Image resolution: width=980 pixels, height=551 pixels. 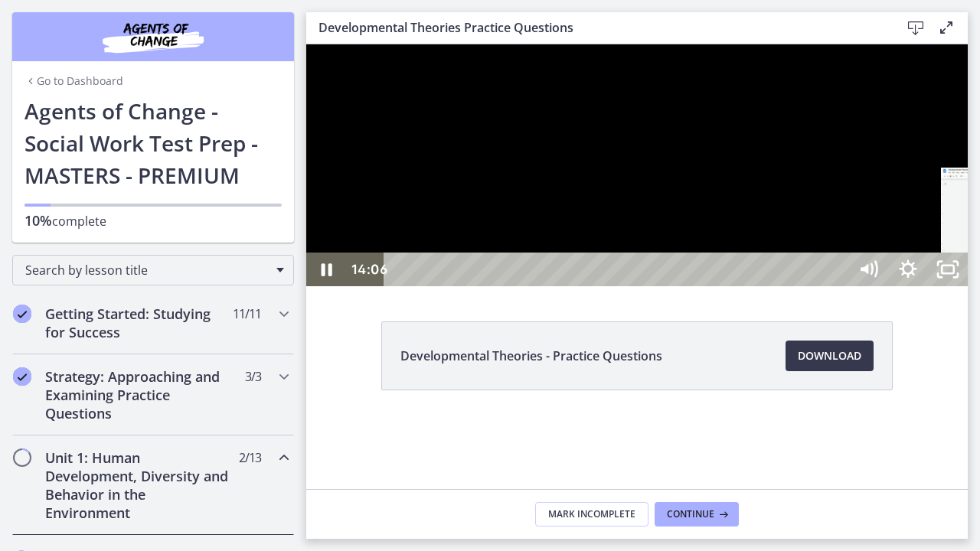 What do you see at coordinates (592, 515) in the screenshot?
I see `button: Mark Incomplete` at bounding box center [592, 515].